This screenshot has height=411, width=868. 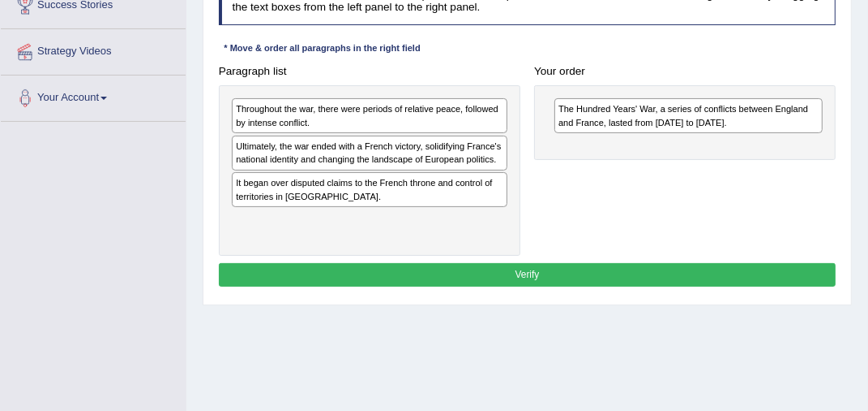 What do you see at coordinates (369, 71) in the screenshot?
I see `h4: Paragraph list` at bounding box center [369, 71].